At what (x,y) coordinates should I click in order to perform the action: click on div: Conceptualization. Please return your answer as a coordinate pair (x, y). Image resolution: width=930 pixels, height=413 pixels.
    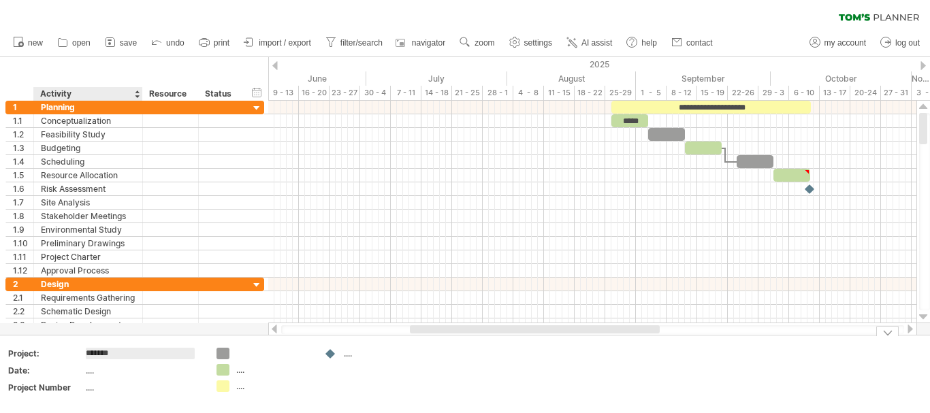
    Looking at the image, I should click on (88, 121).